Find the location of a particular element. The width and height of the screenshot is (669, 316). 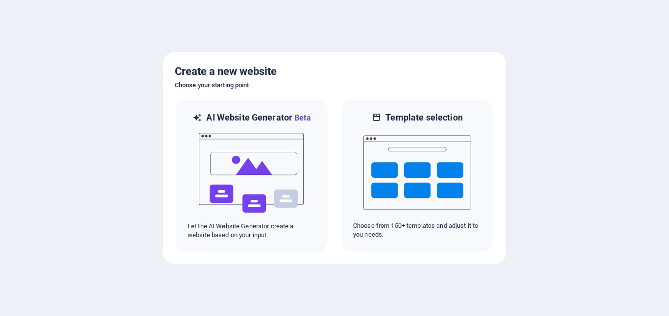

p: Choose from 150+ templates and adjust it to you needs. is located at coordinates (417, 230).